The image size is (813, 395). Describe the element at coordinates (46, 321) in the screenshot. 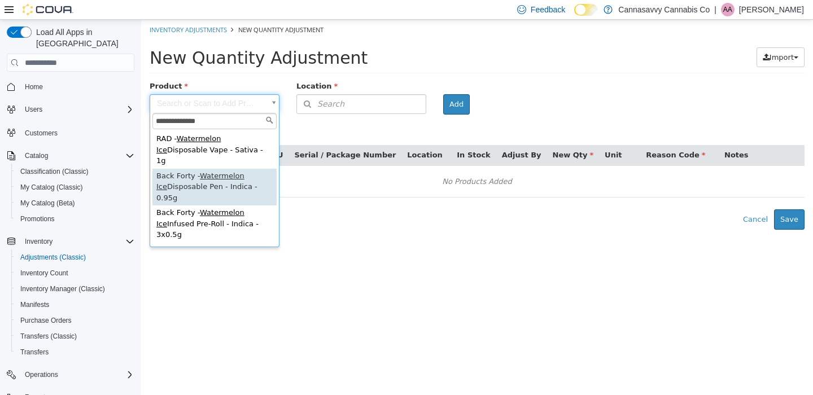

I see `a: Purchase Orders` at that location.